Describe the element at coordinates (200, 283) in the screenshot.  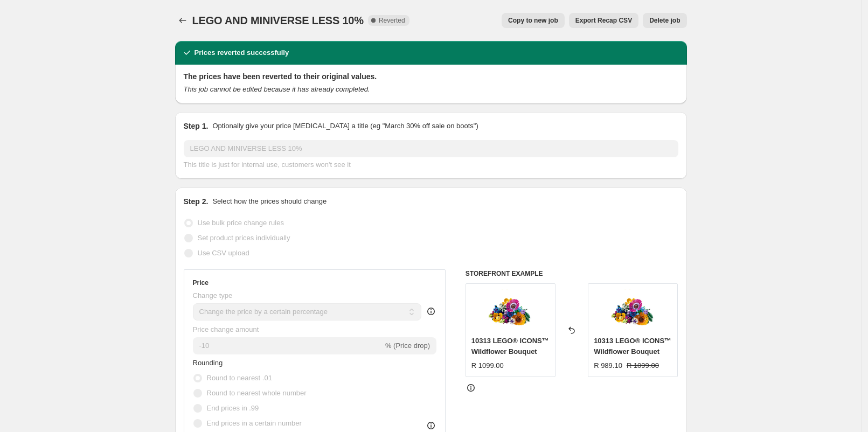
I see `h3: Price` at that location.